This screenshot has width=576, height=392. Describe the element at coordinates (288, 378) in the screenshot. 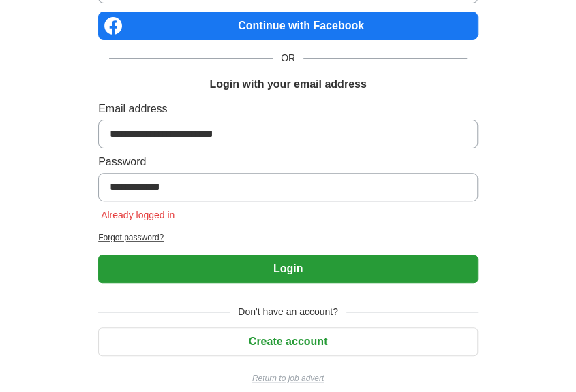

I see `a: Return to job advert` at that location.